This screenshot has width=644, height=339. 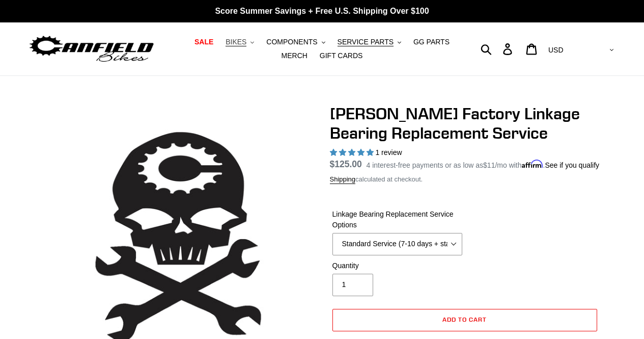 What do you see at coordinates (295, 42) in the screenshot?
I see `button: COMPONENTS` at bounding box center [295, 42].